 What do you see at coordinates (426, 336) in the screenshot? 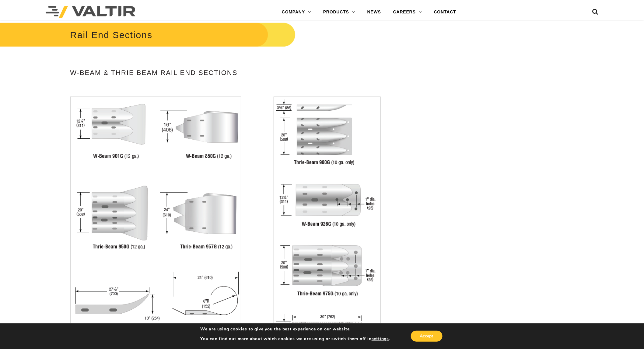
I see `button: Accept` at bounding box center [426, 336].